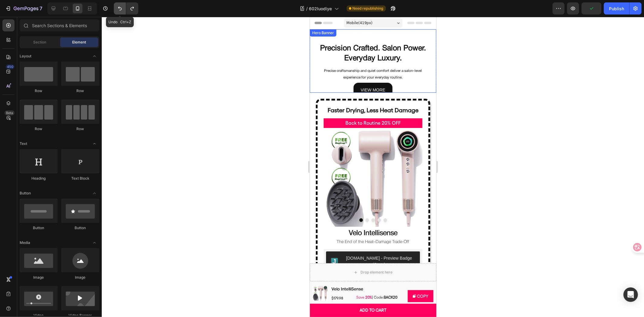 The height and width of the screenshot is (317, 644). What do you see at coordinates (68, 280) in the screenshot?
I see `span: | Code:` at bounding box center [68, 280].